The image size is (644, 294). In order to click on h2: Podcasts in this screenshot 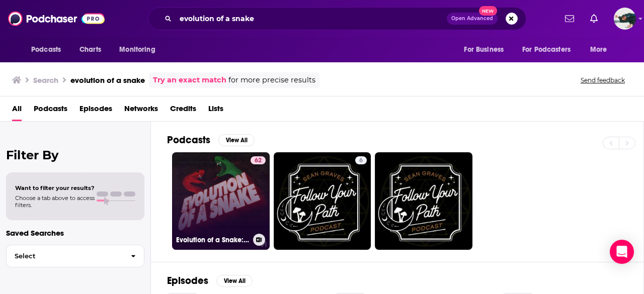, I will do `click(189, 140)`.